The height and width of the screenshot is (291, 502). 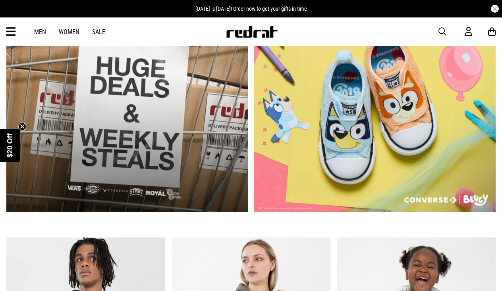 I want to click on a: Men, so click(x=40, y=32).